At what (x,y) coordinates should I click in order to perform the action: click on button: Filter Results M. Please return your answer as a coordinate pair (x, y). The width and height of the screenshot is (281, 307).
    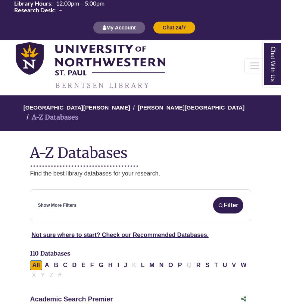
    Looking at the image, I should click on (151, 266).